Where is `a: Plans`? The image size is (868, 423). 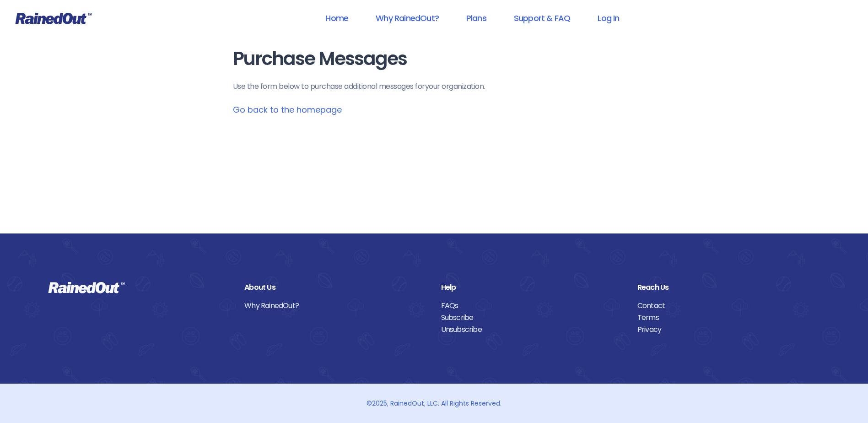 a: Plans is located at coordinates (476, 18).